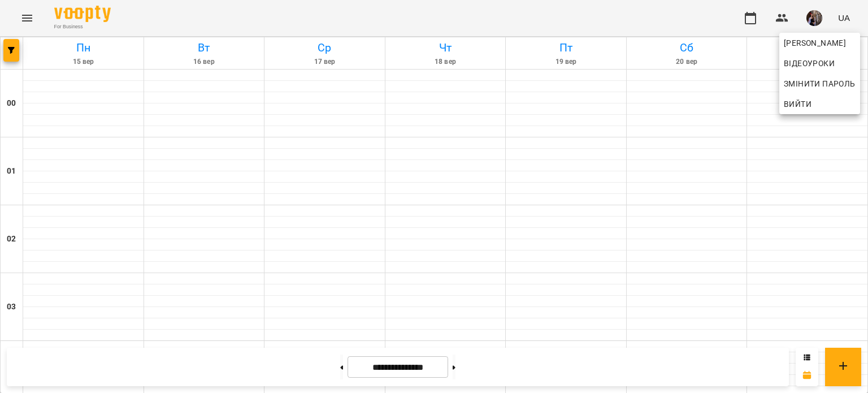 The width and height of the screenshot is (868, 393). What do you see at coordinates (810, 64) in the screenshot?
I see `a: Відеоуроки` at bounding box center [810, 64].